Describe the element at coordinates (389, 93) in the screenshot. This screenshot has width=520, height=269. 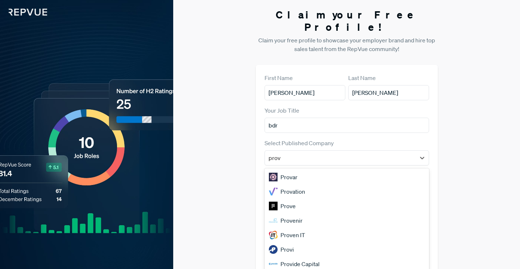
I see `input: Last Name` at that location.